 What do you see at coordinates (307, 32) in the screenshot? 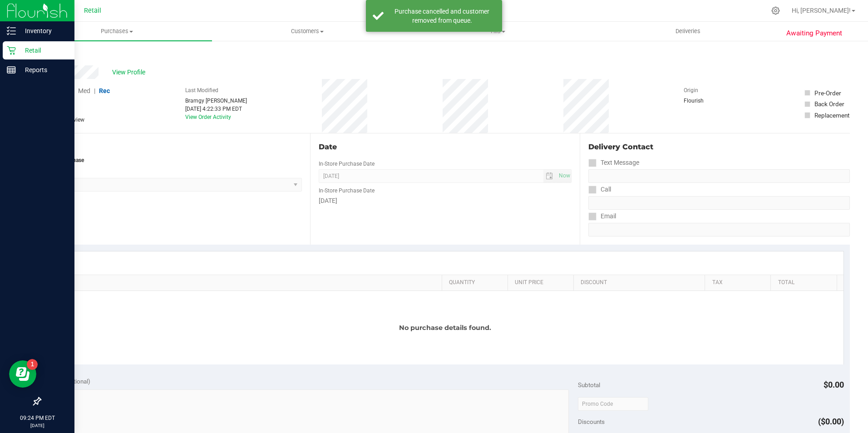
I see `span: Customers` at bounding box center [307, 32].